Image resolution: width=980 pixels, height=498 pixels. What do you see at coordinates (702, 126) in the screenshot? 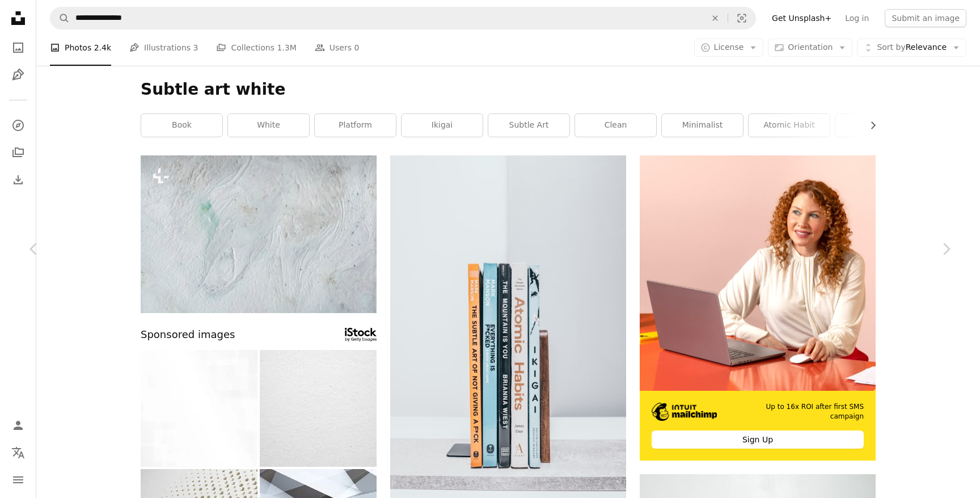
I see `a: minimalist` at bounding box center [702, 126].